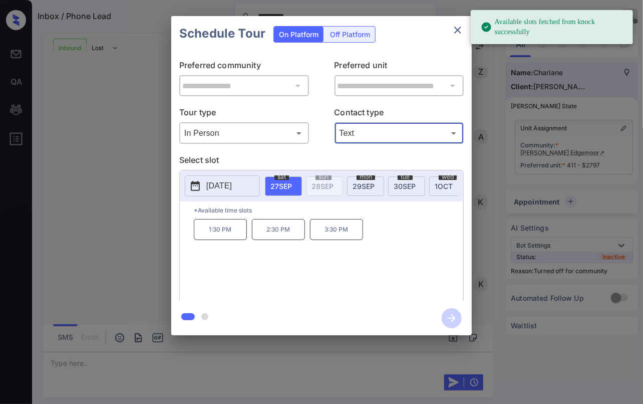  I want to click on span: tue, so click(405, 177).